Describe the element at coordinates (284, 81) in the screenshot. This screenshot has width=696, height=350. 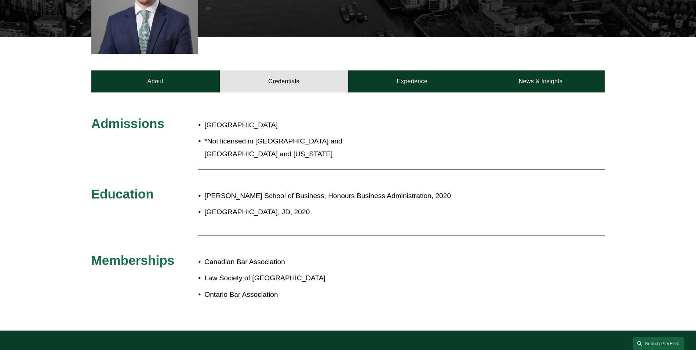
I see `a: Credentials` at that location.